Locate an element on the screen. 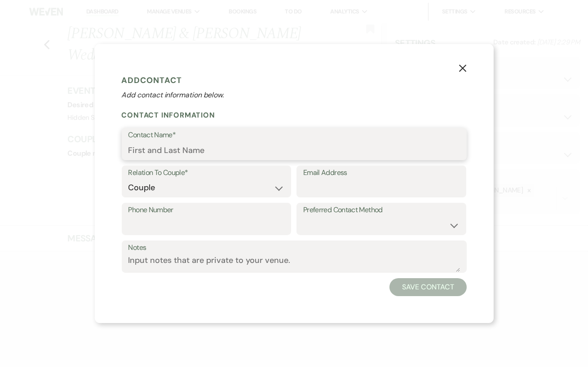 Image resolution: width=588 pixels, height=367 pixels. h1: Add Contact is located at coordinates (294, 80).